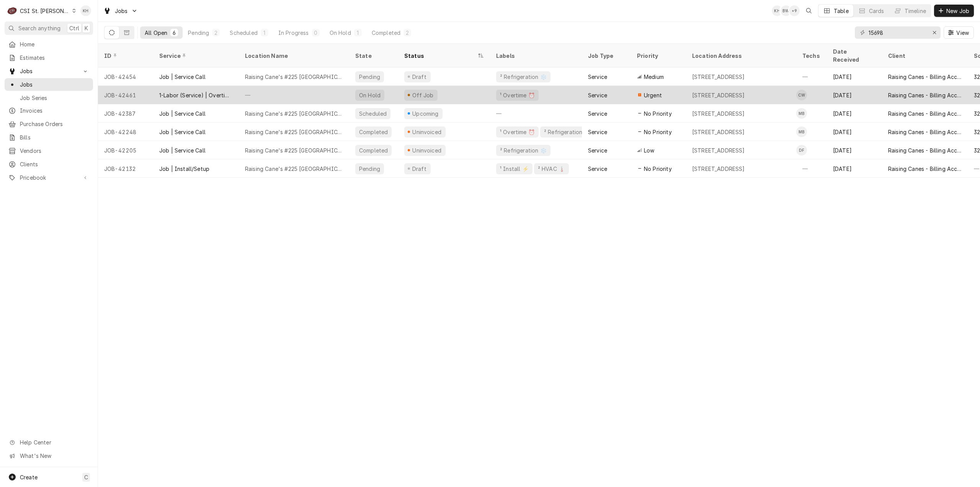 This screenshot has width=980, height=487. I want to click on div: + 9, so click(794, 11).